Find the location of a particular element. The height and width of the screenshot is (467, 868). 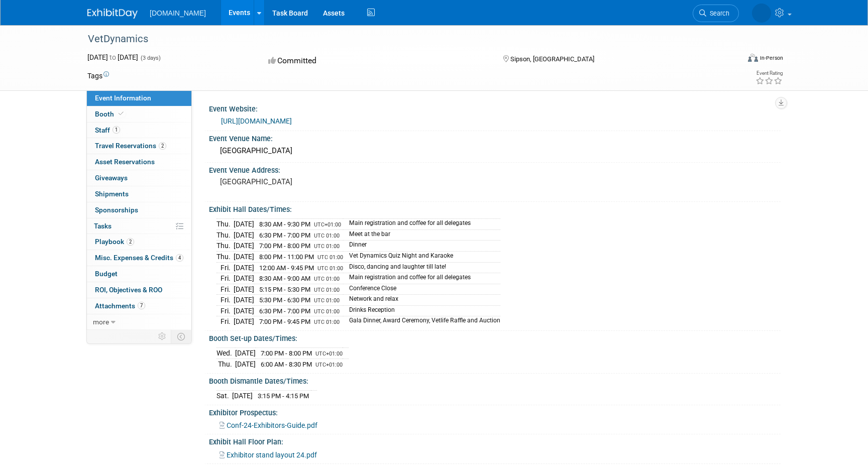

div: Exhibitor Prospectus: is located at coordinates (495, 411).